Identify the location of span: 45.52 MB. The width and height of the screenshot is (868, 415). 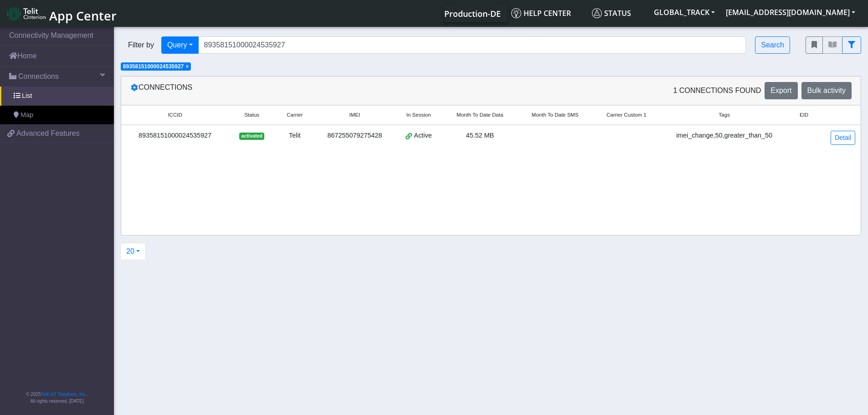
(480, 135).